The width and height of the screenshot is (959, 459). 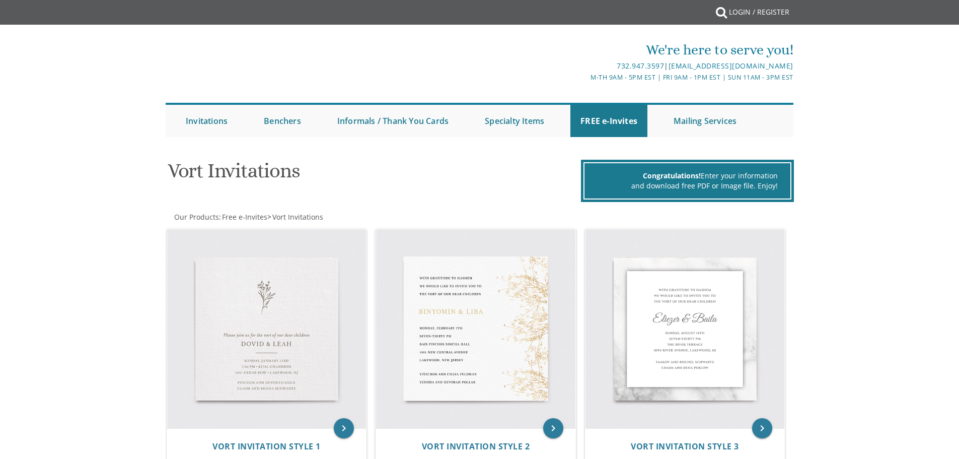 I want to click on div: Enter your information, so click(x=687, y=176).